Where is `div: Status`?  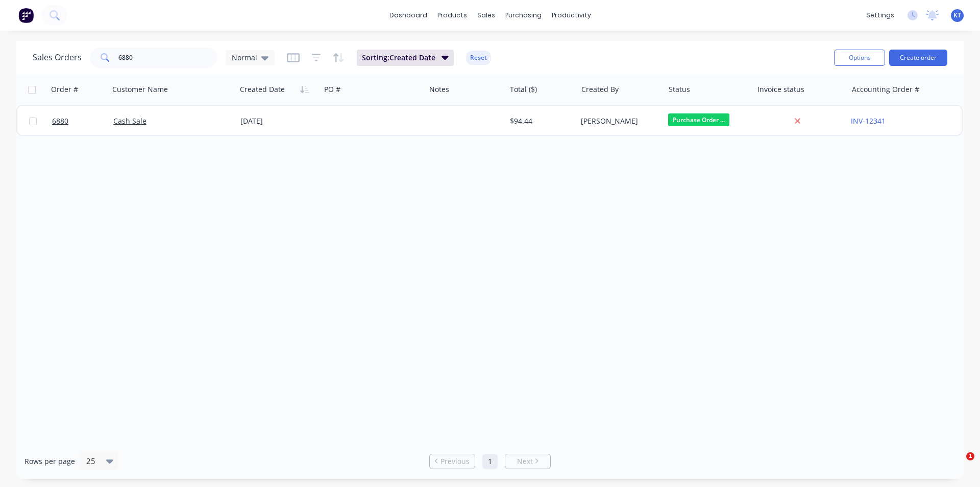
div: Status is located at coordinates (679, 89).